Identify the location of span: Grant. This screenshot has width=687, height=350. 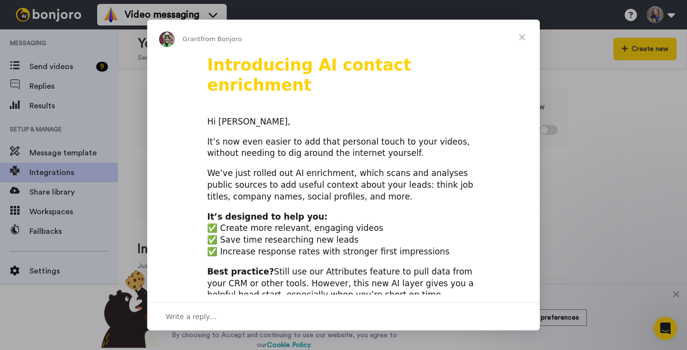
(191, 39).